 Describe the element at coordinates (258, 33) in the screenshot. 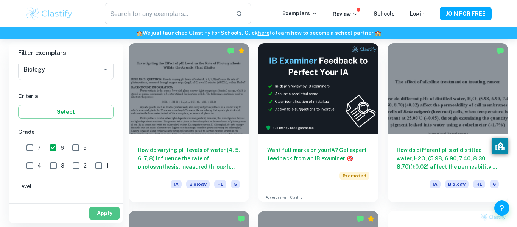

I see `h6: We just launched Clastify for Schools. Click to learn how to become a school partner.` at that location.